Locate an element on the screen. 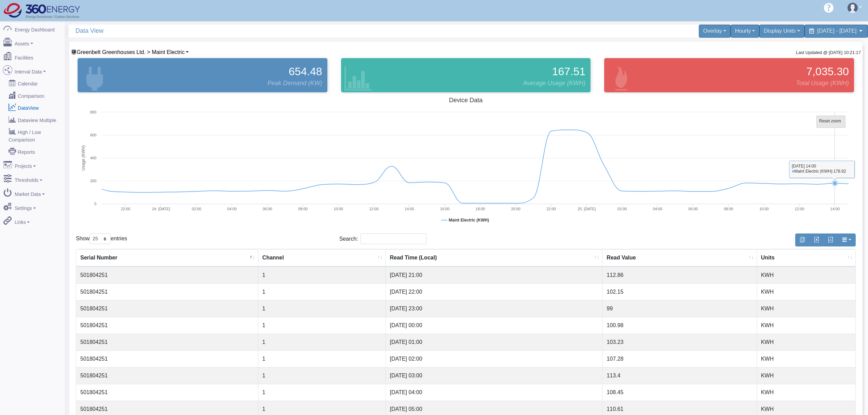 The height and width of the screenshot is (415, 868). th: Channel : activate to sort column ascending is located at coordinates (322, 258).